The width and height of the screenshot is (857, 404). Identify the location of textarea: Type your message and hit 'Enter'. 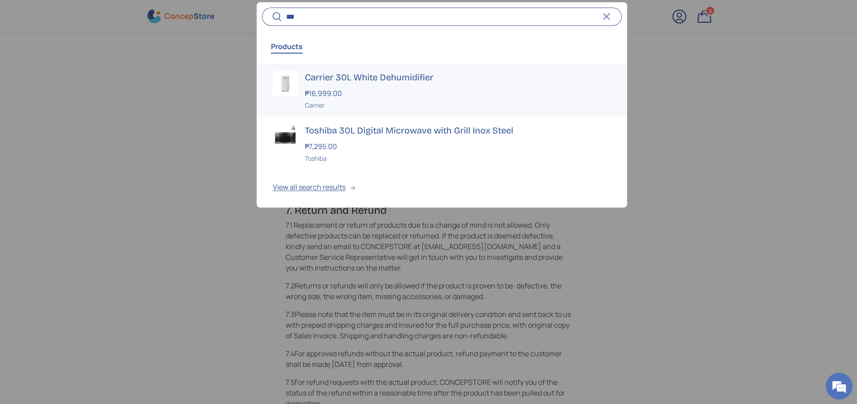
(87, 259).